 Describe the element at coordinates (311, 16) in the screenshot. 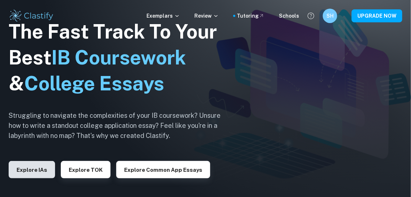

I see `button: Help and Feedback` at that location.